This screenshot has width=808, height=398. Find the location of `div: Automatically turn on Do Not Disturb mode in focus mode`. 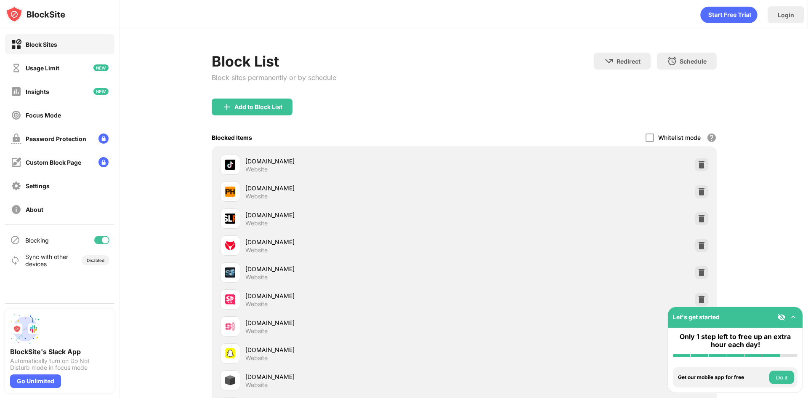

div: Automatically turn on Do Not Disturb mode in focus mode is located at coordinates (60, 364).